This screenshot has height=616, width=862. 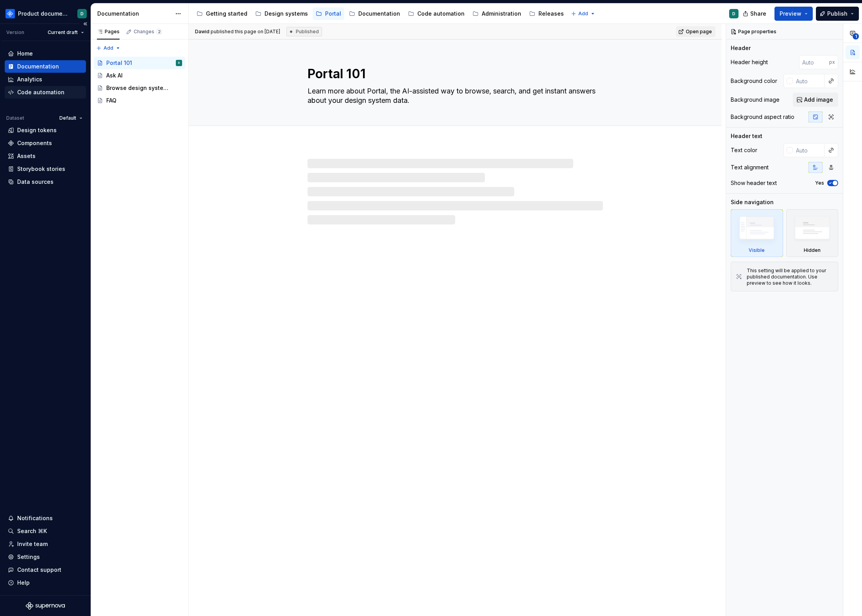 What do you see at coordinates (30, 79) in the screenshot?
I see `div: Analytics` at bounding box center [30, 79].